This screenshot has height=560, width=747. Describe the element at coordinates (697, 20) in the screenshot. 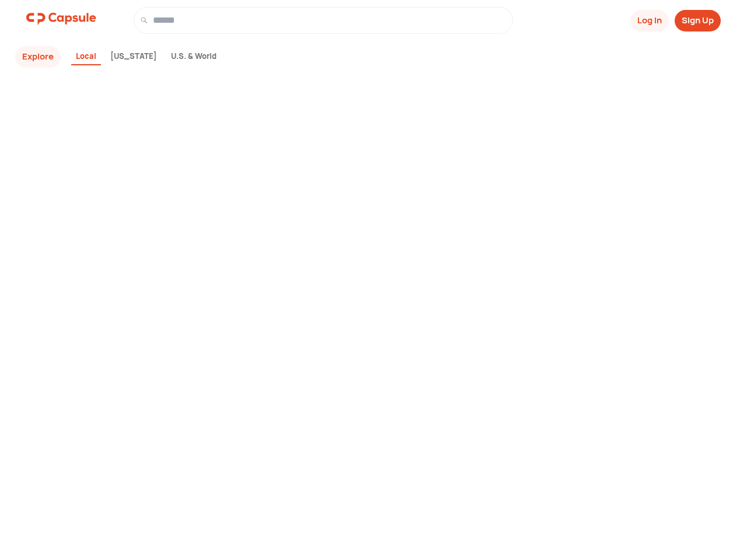

I see `button: Sign Up` at that location.